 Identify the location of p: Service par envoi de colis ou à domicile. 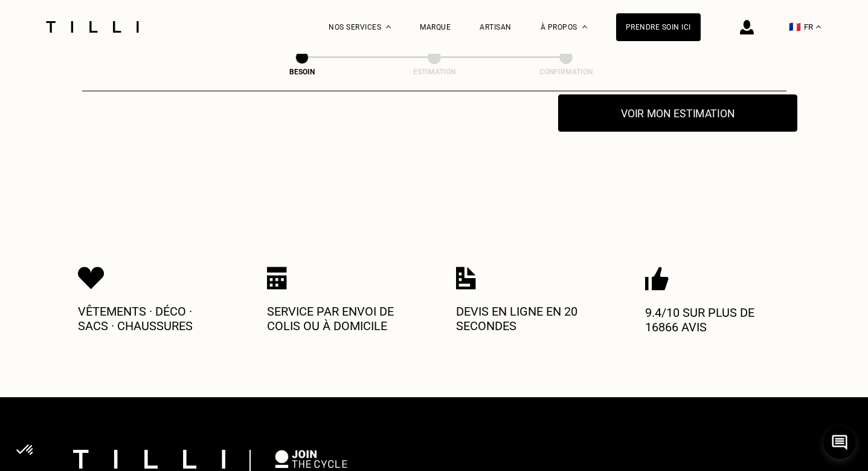
(340, 319).